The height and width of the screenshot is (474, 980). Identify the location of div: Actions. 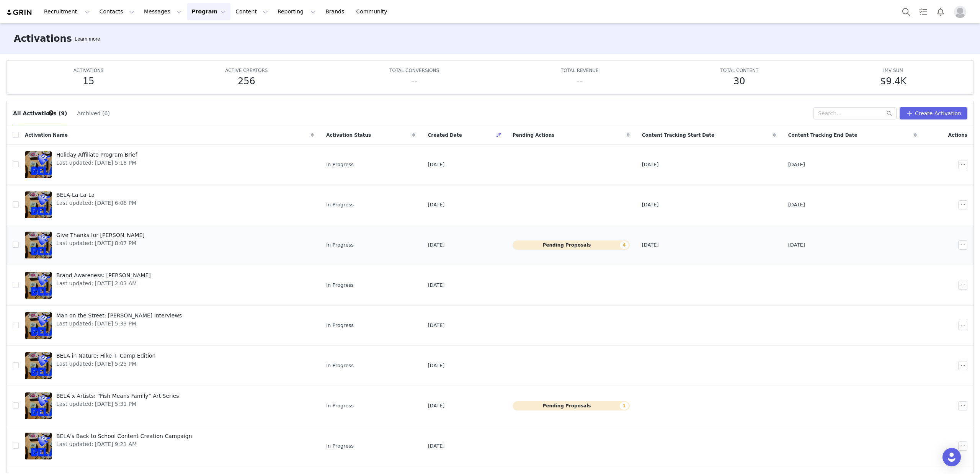
(949, 135).